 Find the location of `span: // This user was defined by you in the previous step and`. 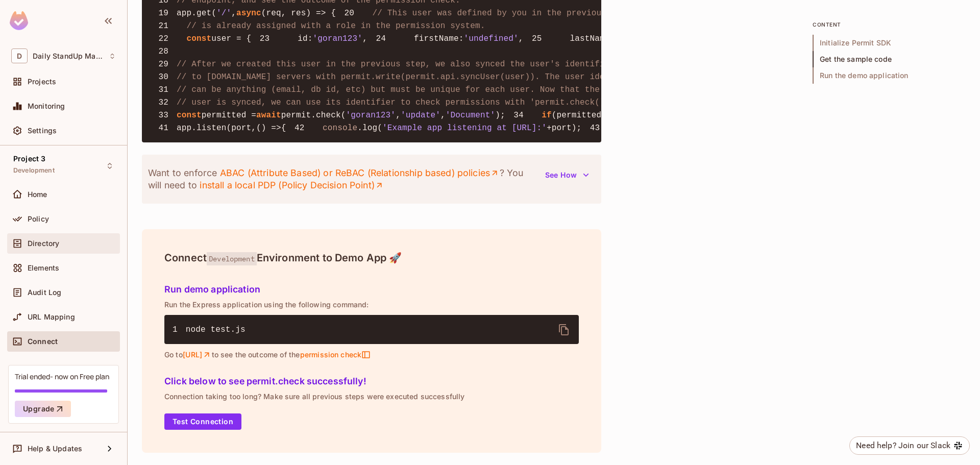

span: // This user was defined by you in the previous step and is located at coordinates (512, 13).